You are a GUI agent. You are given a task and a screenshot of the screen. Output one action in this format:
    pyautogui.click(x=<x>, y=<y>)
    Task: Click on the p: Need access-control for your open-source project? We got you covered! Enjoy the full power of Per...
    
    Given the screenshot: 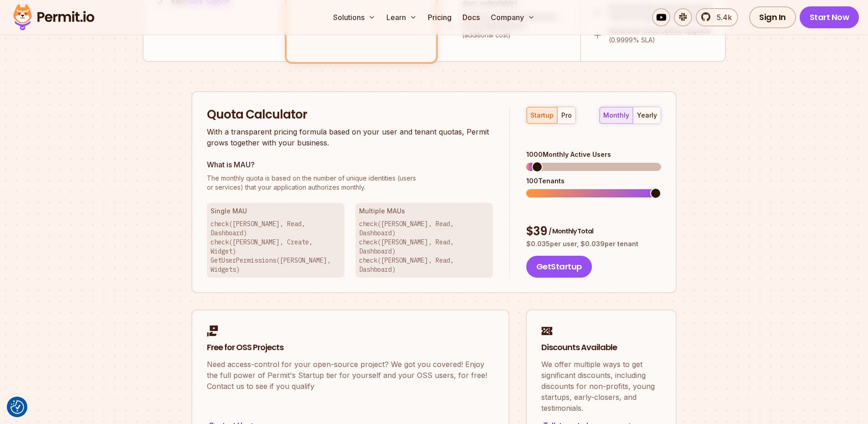 What is the action you would take?
    pyautogui.click(x=351, y=375)
    